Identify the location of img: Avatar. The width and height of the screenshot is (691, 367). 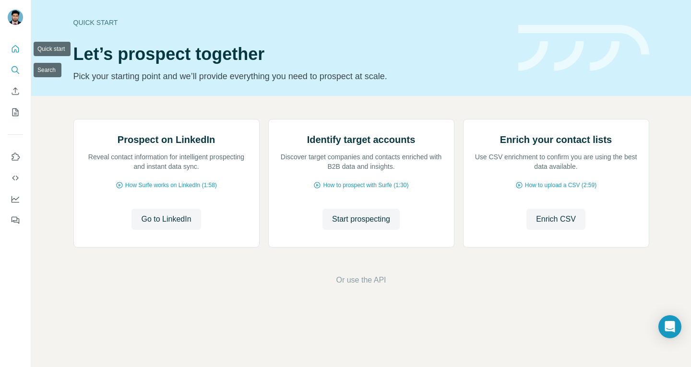
(15, 17).